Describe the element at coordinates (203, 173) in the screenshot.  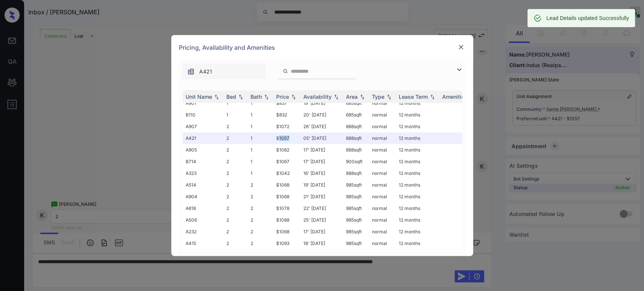
I see `td: A323` at that location.